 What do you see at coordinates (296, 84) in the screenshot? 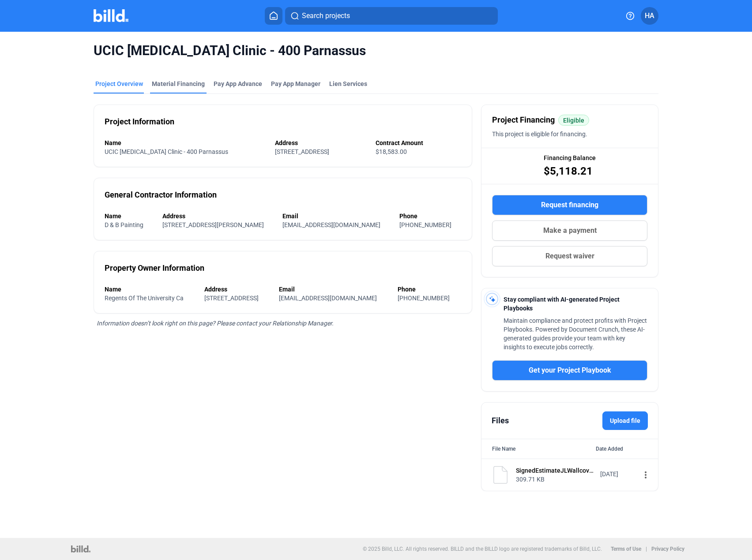
I see `span: Pay App Manager` at bounding box center [296, 84].